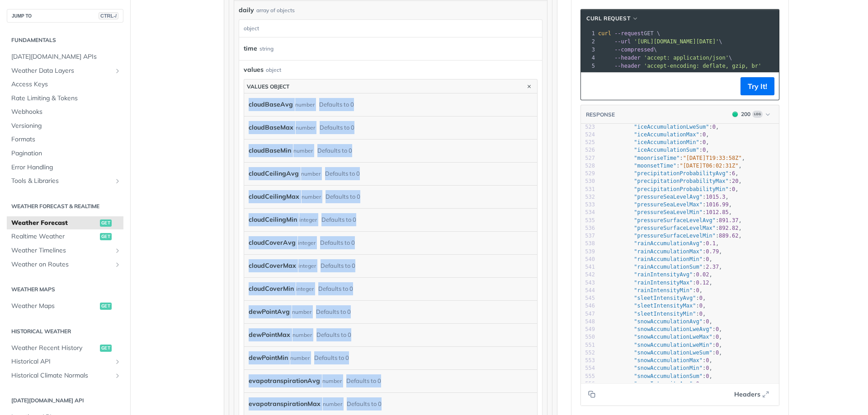 The width and height of the screenshot is (868, 415). Describe the element at coordinates (674, 221) in the screenshot. I see `span: "pressureSurfaceLevelAvg"` at that location.